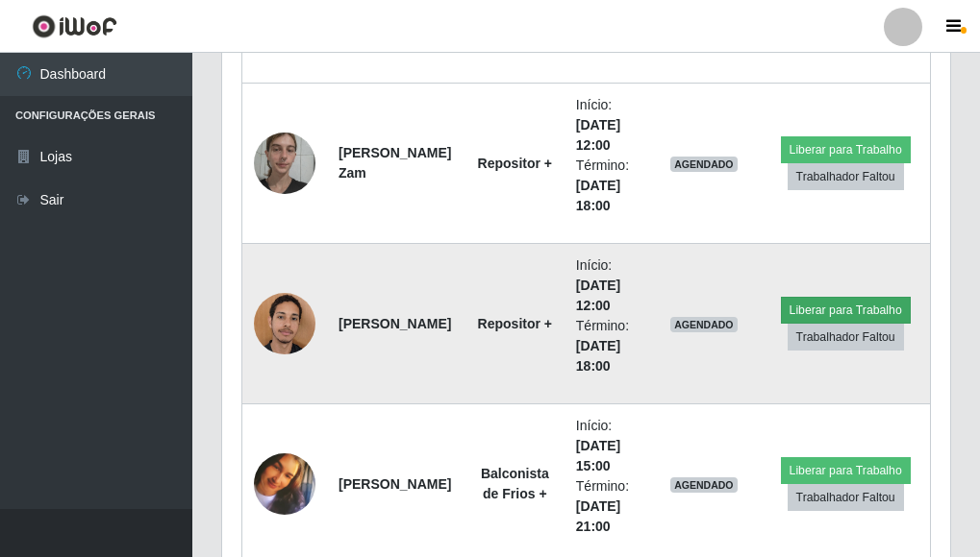 The height and width of the screenshot is (557, 980). Describe the element at coordinates (285, 323) in the screenshot. I see `img: 1736790726296.jpeg` at that location.